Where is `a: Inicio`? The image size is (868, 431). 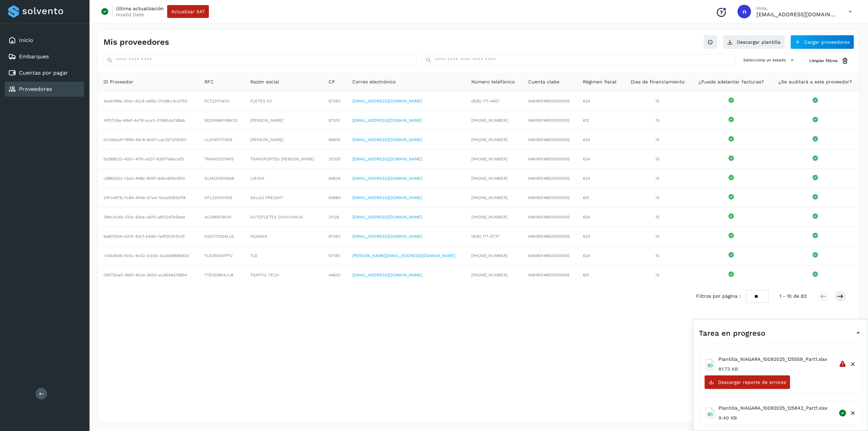
a: Inicio is located at coordinates (26, 40).